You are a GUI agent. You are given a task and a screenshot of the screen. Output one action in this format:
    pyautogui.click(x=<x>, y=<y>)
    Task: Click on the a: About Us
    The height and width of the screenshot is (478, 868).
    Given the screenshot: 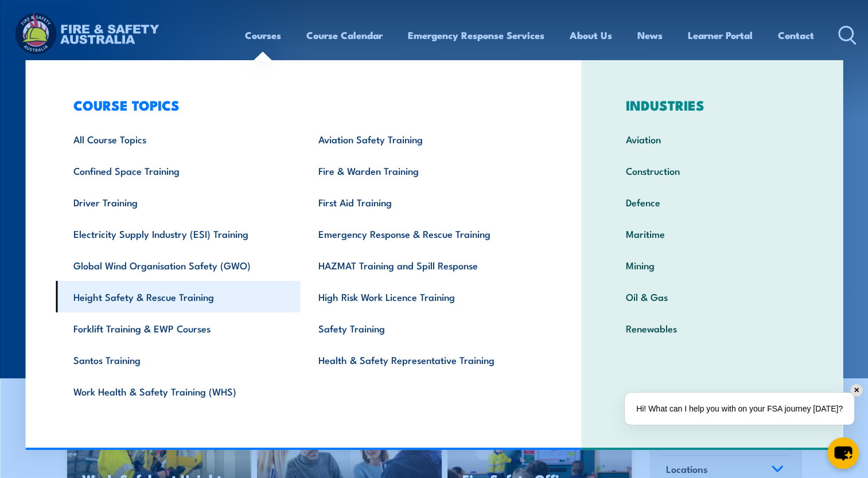 What is the action you would take?
    pyautogui.click(x=591, y=35)
    